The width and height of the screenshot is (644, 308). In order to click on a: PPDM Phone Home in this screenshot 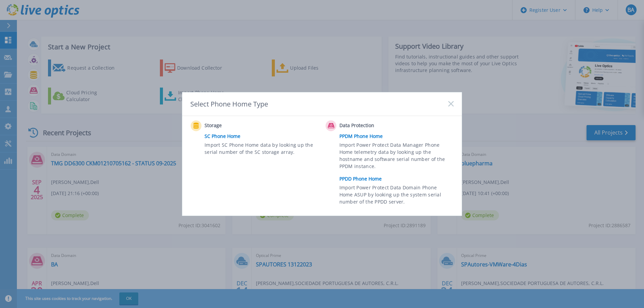, I will do `click(398, 136)`.